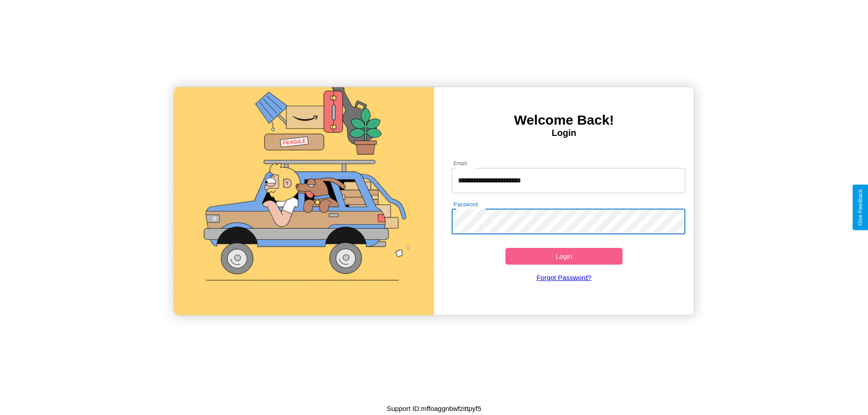  What do you see at coordinates (564, 133) in the screenshot?
I see `h4: Login` at bounding box center [564, 133].